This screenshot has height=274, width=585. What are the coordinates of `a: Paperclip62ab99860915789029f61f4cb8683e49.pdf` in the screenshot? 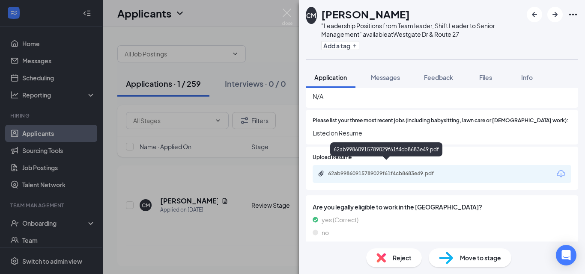 It's located at (387, 174).